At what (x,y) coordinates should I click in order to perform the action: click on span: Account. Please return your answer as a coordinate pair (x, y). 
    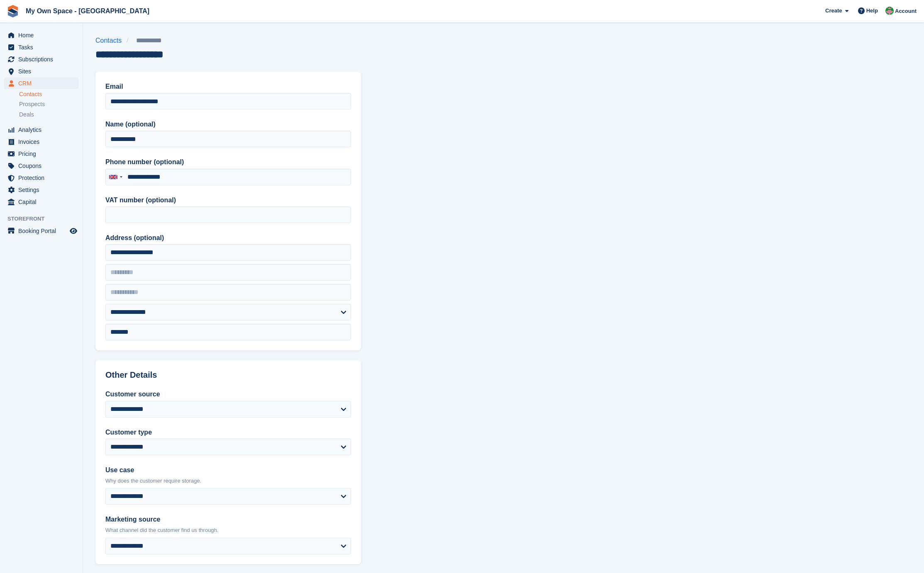
    Looking at the image, I should click on (906, 11).